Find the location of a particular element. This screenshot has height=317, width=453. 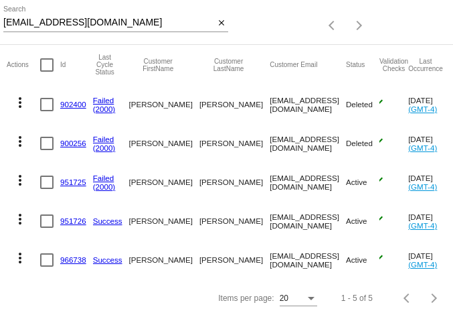

button: Change sorting for Id is located at coordinates (63, 65).